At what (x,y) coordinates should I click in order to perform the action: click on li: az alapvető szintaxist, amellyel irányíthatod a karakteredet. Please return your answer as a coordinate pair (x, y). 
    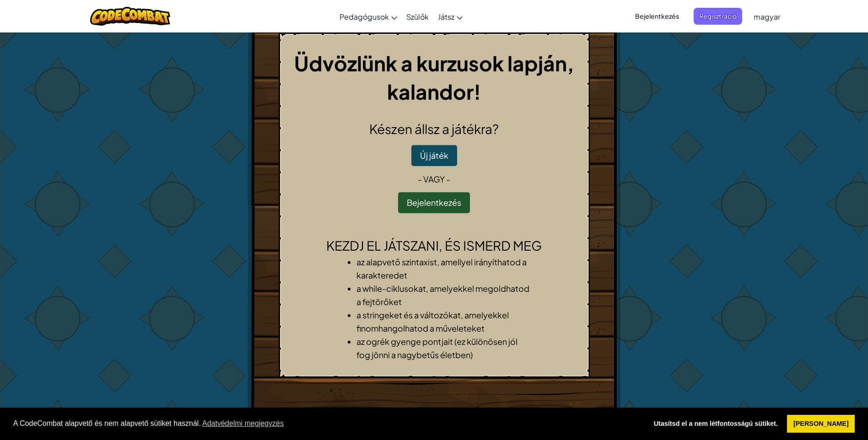
    Looking at the image, I should click on (444, 269).